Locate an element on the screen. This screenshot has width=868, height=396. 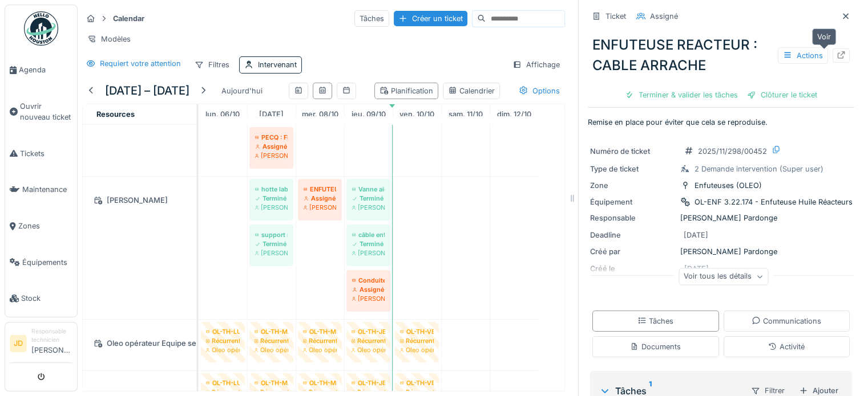
div: hotte labo is located at coordinates (271, 189).